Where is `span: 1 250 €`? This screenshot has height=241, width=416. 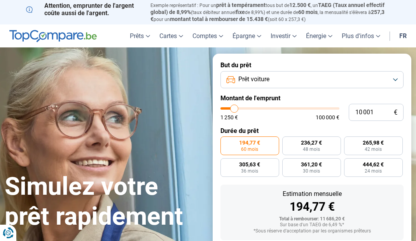
span: 1 250 € is located at coordinates (229, 117).